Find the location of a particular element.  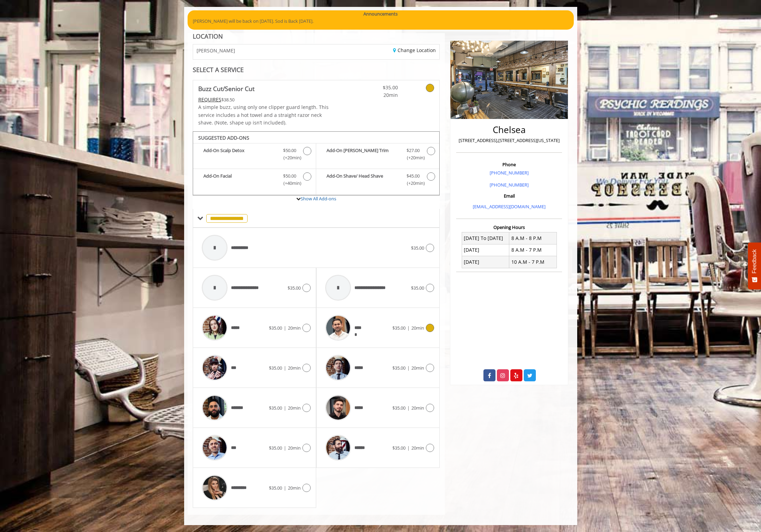

div: SELECT A SERVICE is located at coordinates (316, 70).